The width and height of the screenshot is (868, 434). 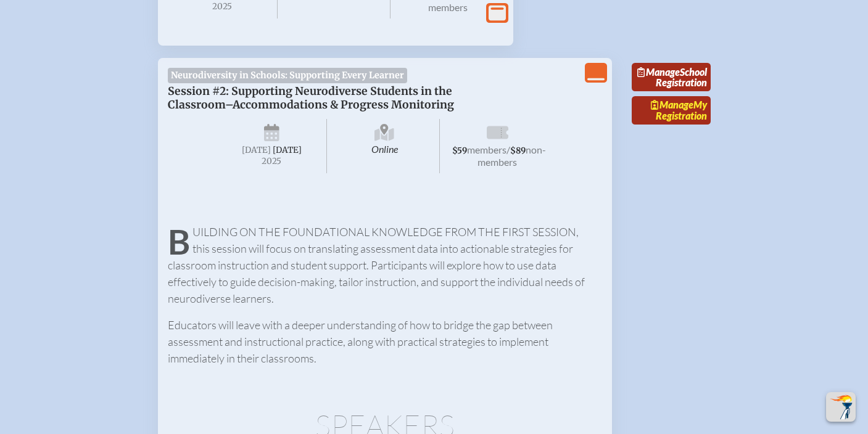 I want to click on img: To the top, so click(x=842, y=407).